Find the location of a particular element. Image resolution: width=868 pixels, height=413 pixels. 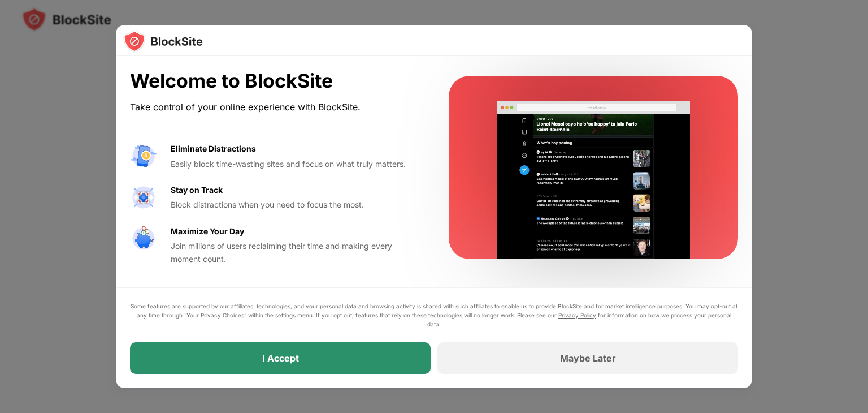

div: Take control of your online experience with BlockSite. is located at coordinates (276, 107).